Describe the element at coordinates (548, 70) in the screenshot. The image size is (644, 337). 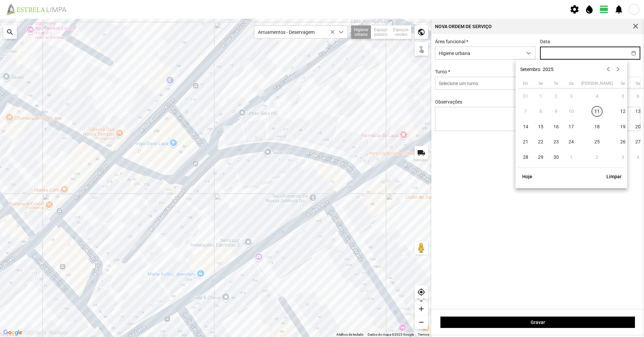
I see `button: 2025` at that location.